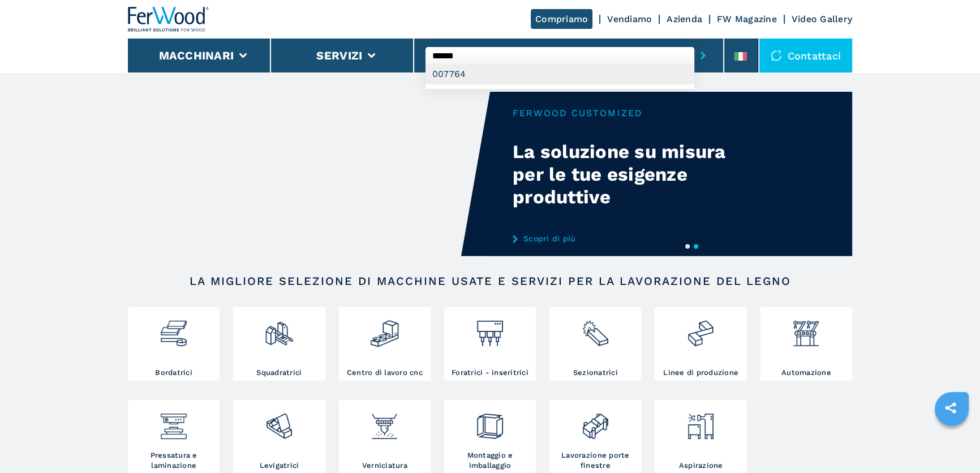  Describe the element at coordinates (560, 74) in the screenshot. I see `div: 007764` at that location.